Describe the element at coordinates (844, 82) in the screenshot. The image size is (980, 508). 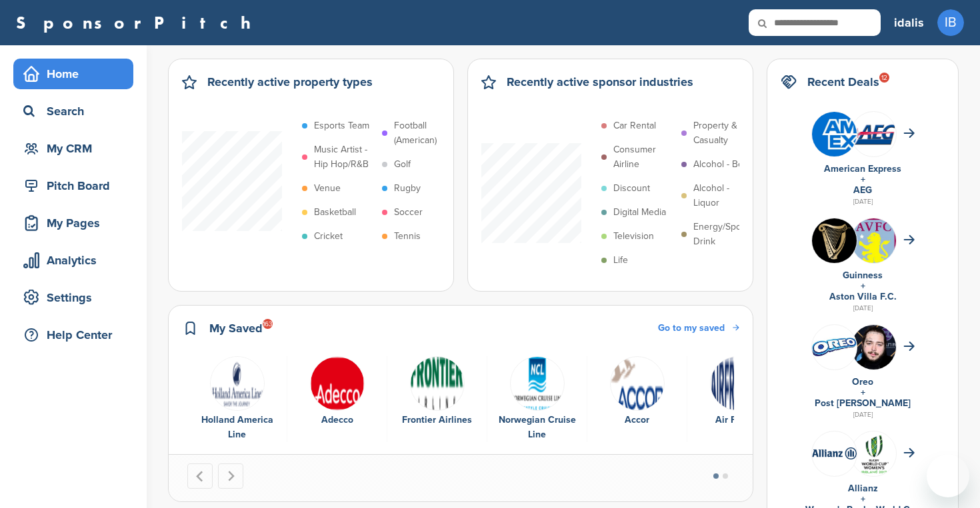
I see `h2: Recent Deals` at that location.